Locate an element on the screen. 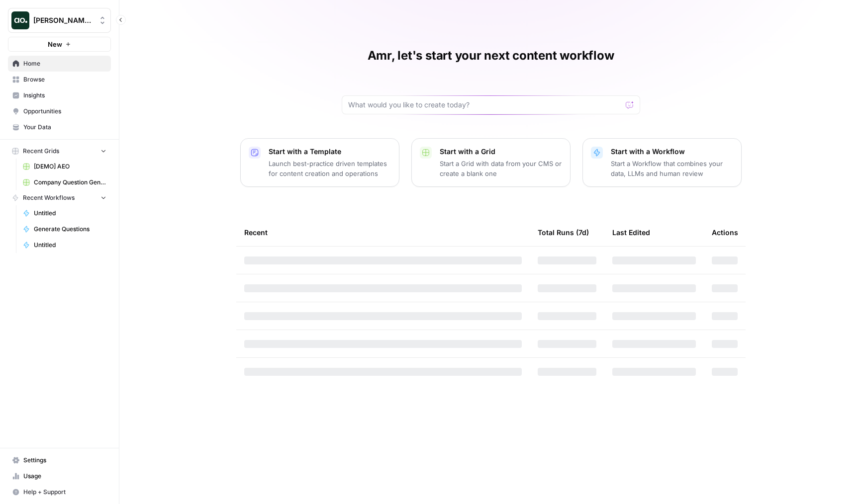 The image size is (862, 504). p: Start a Grid with data from your CMS or create a blank one is located at coordinates (500, 169).